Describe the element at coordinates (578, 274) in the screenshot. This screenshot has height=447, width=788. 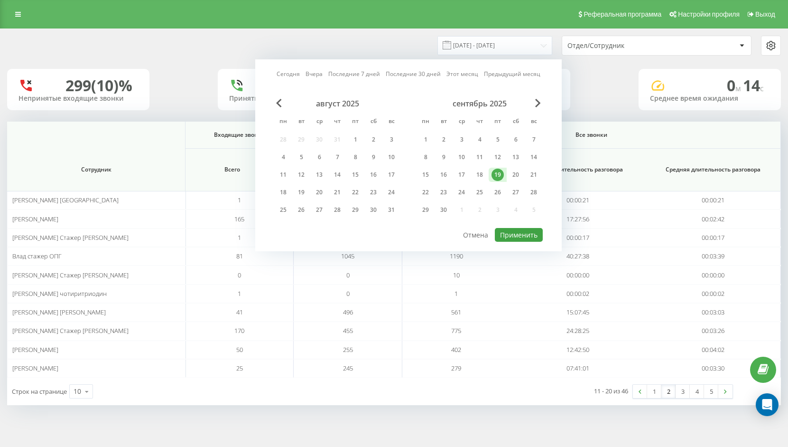
I see `td: 00:00:00` at that location.